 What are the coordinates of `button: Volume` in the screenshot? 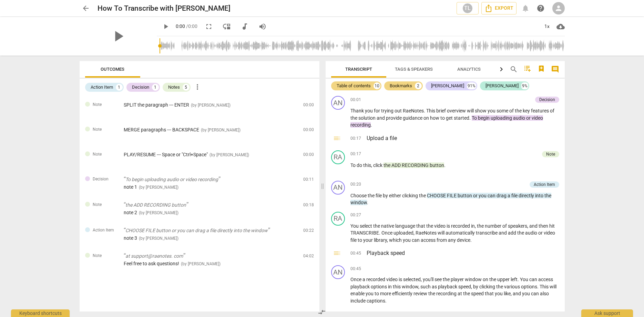 It's located at (263, 27).